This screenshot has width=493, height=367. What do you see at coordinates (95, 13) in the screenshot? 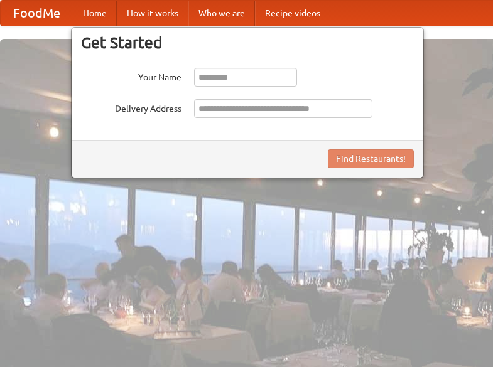
I see `a: Home` at bounding box center [95, 13].